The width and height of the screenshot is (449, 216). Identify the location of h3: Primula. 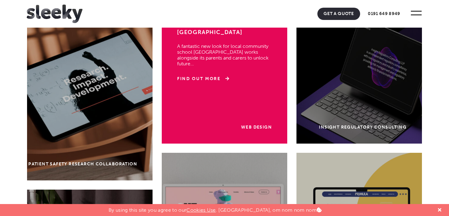
(359, 171).